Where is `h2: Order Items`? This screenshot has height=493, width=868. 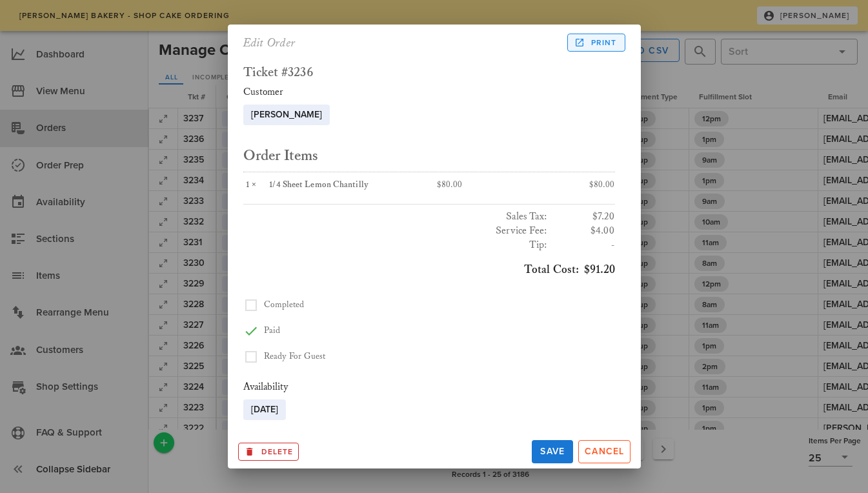
h2: Order Items is located at coordinates (429, 156).